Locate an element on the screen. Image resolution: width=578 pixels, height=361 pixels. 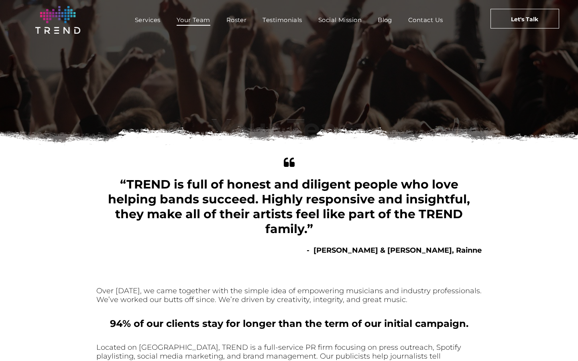
a: Contact Us is located at coordinates (425, 20).